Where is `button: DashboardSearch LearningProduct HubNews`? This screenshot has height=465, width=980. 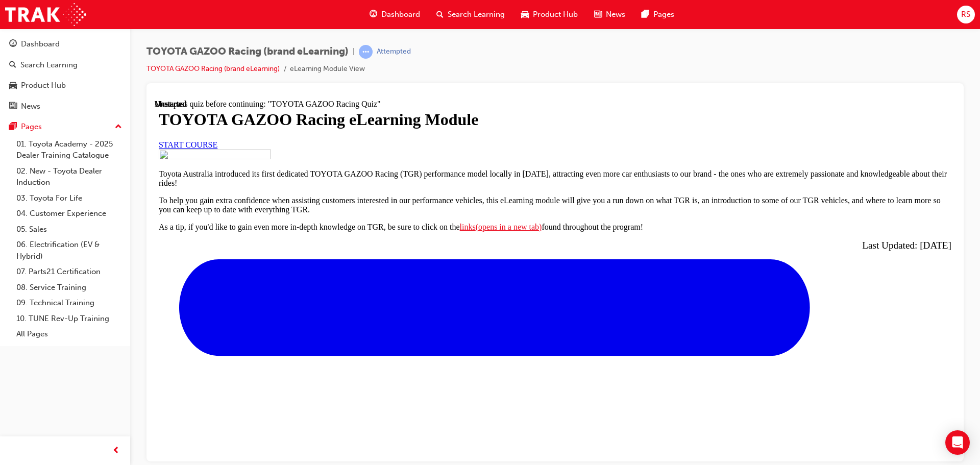 button: DashboardSearch LearningProduct HubNews is located at coordinates (65, 75).